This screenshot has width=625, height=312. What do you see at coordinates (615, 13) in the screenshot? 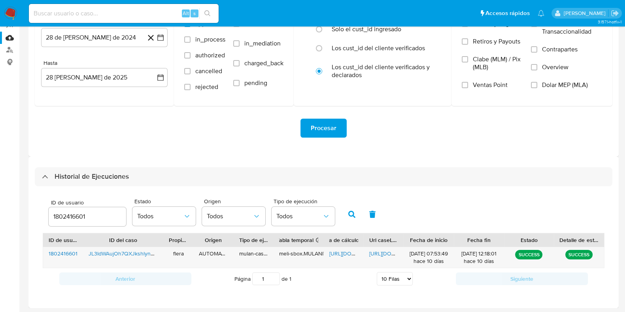
I see `a: Salir` at bounding box center [615, 13].